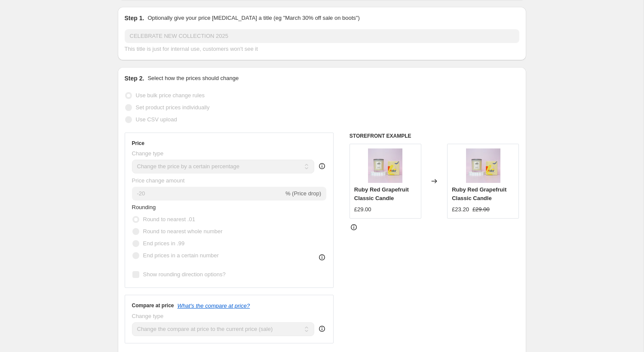 The height and width of the screenshot is (352, 644). Describe the element at coordinates (170, 95) in the screenshot. I see `span: Use bulk price change rules` at that location.